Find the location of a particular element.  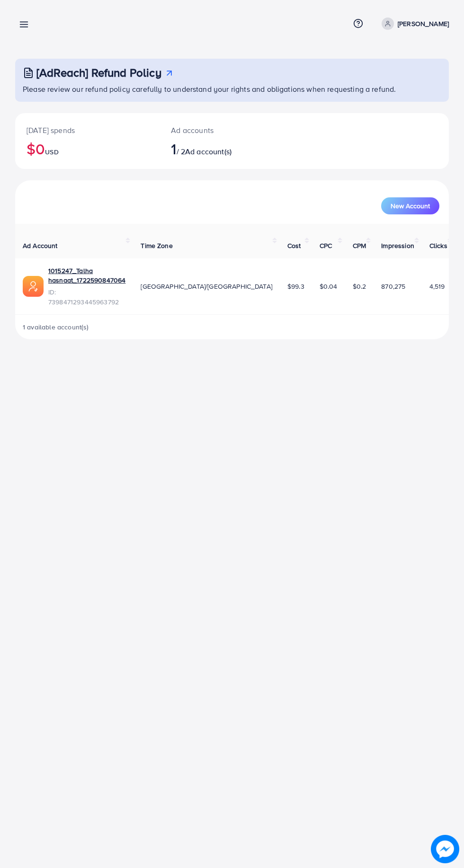

span: 870,275 is located at coordinates (393, 286).